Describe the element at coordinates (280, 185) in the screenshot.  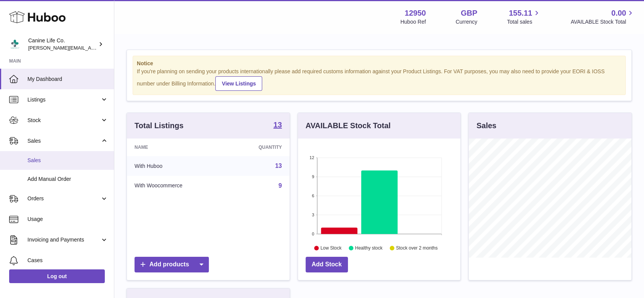
I see `a: 9` at that location.